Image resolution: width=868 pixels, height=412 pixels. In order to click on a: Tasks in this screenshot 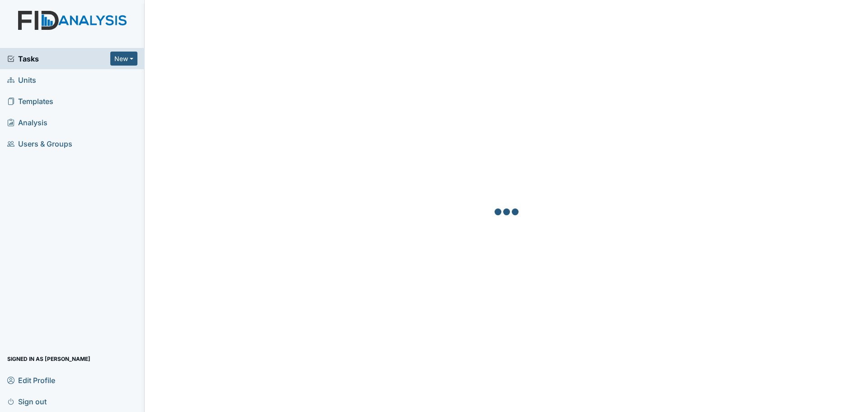, I will do `click(59, 59)`.